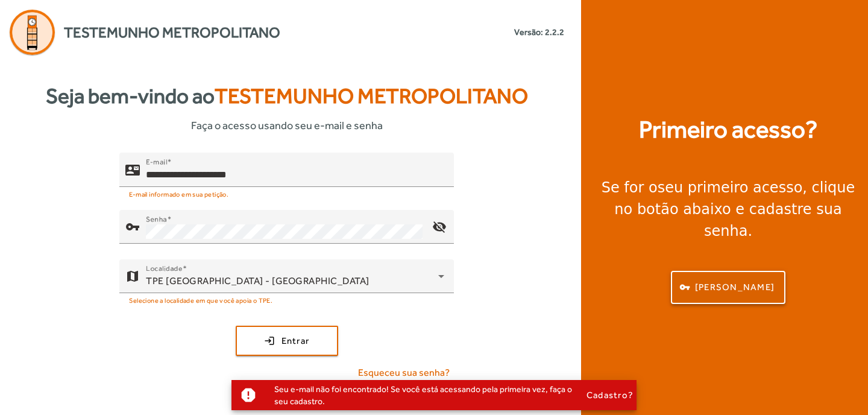  Describe the element at coordinates (164, 268) in the screenshot. I see `mat-label: Localidade` at that location.